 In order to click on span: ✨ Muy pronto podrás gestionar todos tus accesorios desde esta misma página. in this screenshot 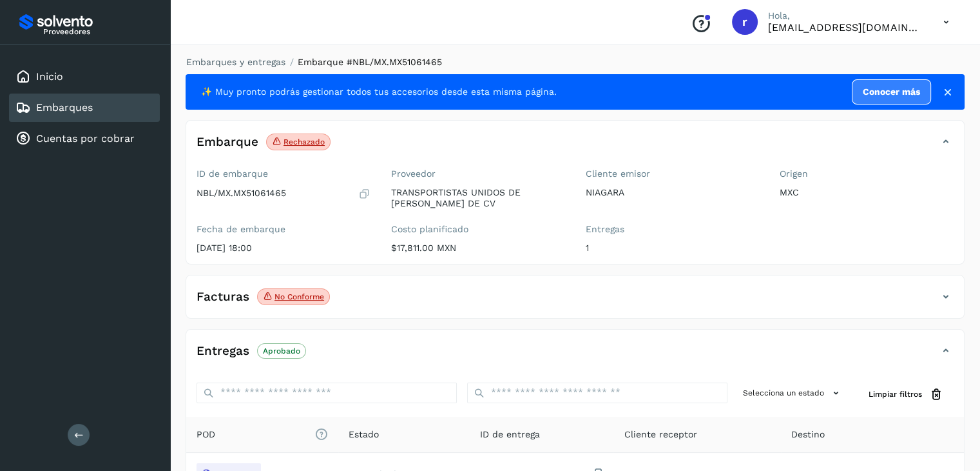, I will do `click(379, 91)`.